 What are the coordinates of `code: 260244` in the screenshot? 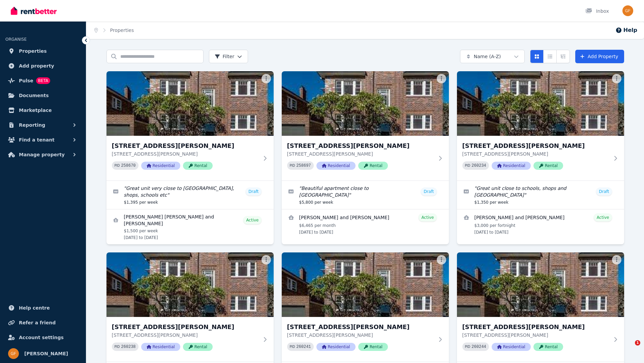 It's located at (478, 347).